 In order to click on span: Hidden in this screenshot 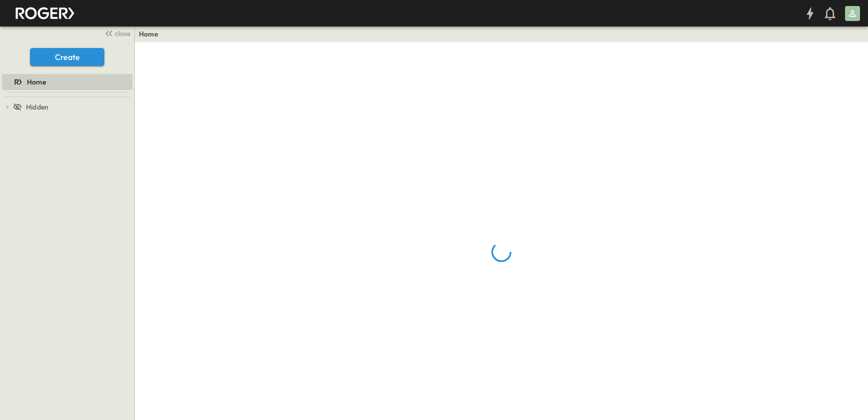, I will do `click(37, 107)`.